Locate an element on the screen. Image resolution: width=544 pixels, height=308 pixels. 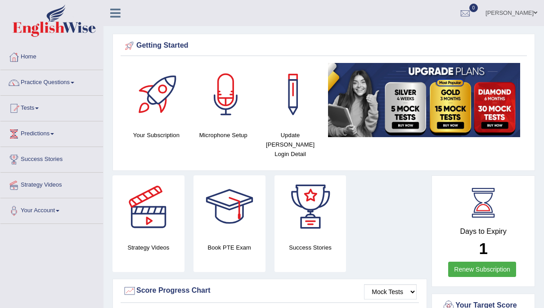
h4: Strategy Videos is located at coordinates (148, 247).